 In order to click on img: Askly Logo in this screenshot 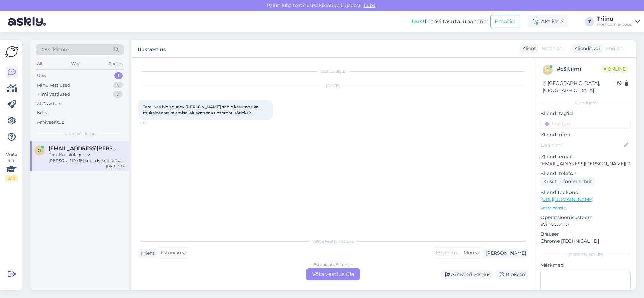, I will do `click(12, 52)`.